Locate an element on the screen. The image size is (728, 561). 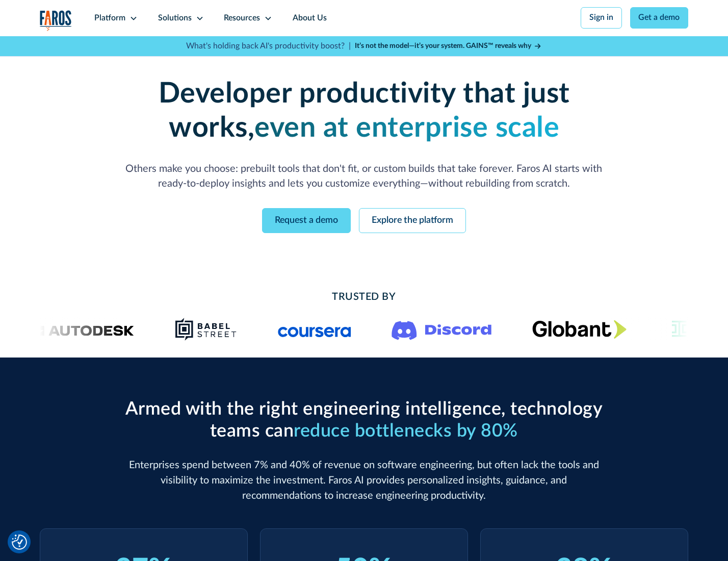
img: Revisit consent button is located at coordinates (19, 543).